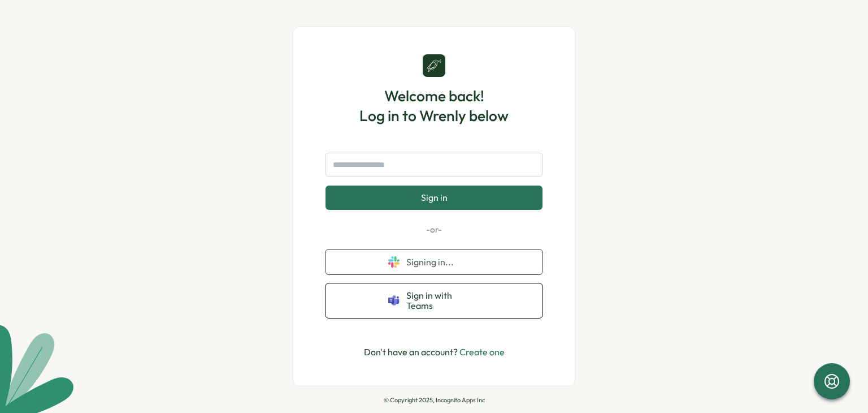 This screenshot has width=868, height=413. I want to click on p: © Copyright 2025, Incognito Apps Inc, so click(434, 400).